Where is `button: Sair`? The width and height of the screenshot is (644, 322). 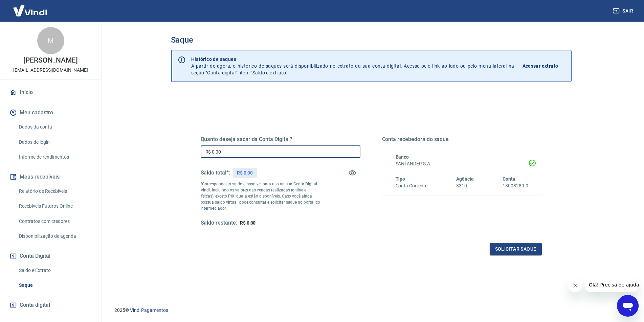 button: Sair is located at coordinates (623, 11).